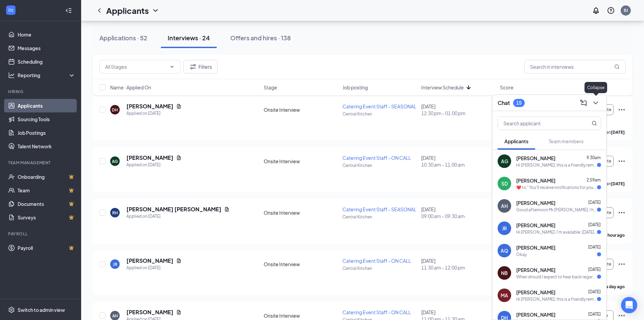 This screenshot has height=320, width=644. I want to click on div: Switch to admin view, so click(41, 309).